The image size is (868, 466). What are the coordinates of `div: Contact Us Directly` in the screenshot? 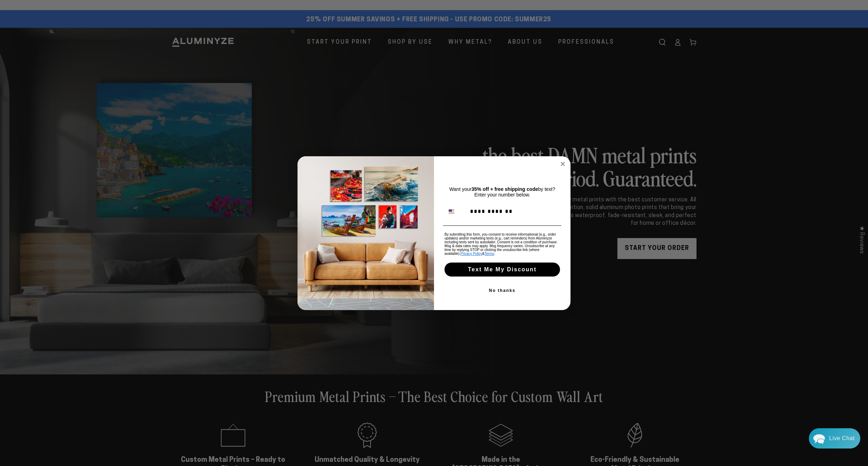 It's located at (842, 438).